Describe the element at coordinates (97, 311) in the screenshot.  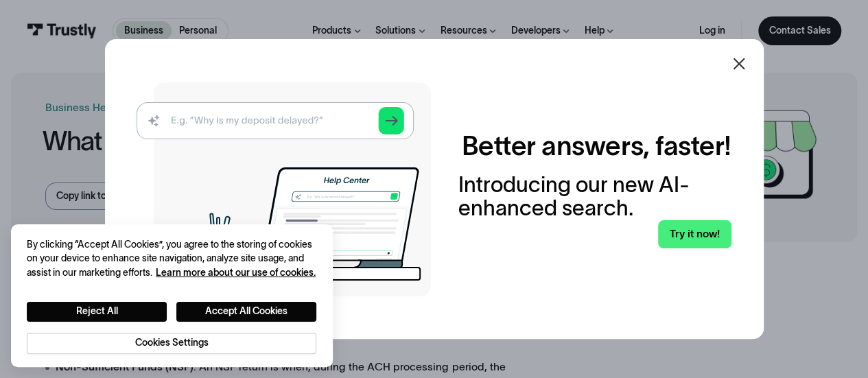
I see `button: Reject All` at that location.